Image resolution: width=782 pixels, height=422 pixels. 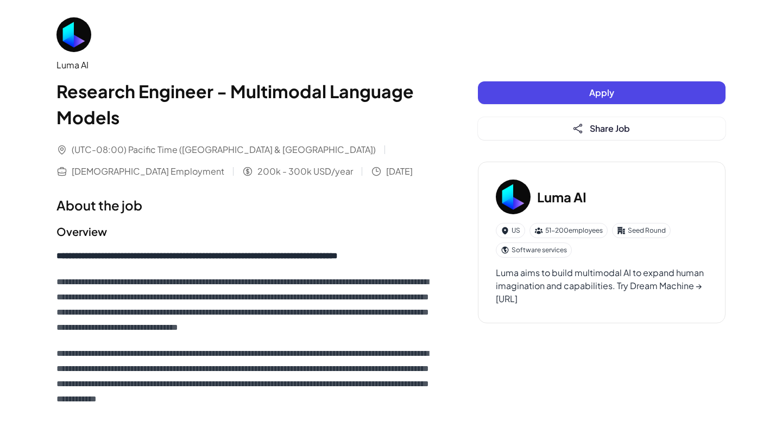 I want to click on button: Share Job, so click(x=601, y=129).